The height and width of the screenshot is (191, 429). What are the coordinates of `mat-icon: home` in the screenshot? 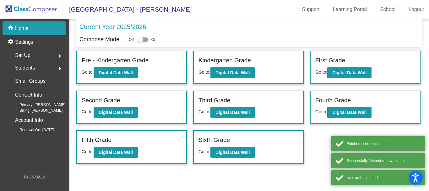 It's located at (11, 28).